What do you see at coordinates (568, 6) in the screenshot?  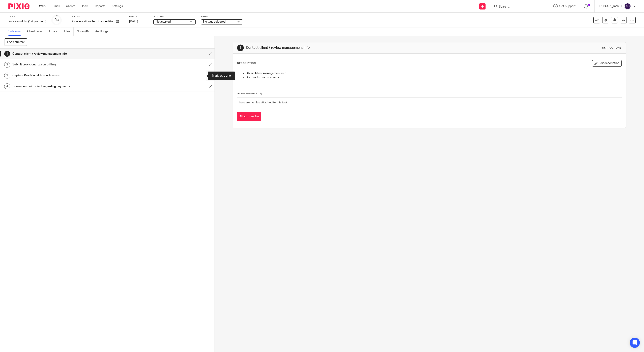 I see `span: Get Support` at bounding box center [568, 6].